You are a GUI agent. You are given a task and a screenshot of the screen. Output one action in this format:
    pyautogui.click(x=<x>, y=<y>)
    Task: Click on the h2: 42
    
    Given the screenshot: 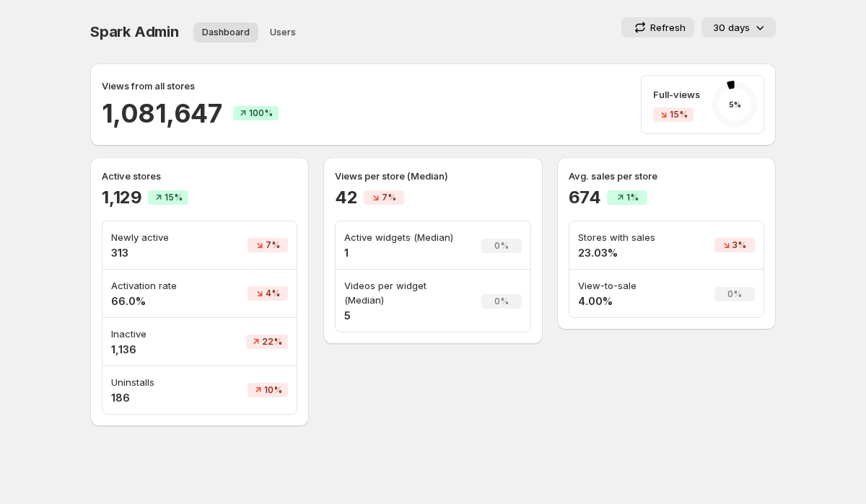 What is the action you would take?
    pyautogui.click(x=346, y=197)
    